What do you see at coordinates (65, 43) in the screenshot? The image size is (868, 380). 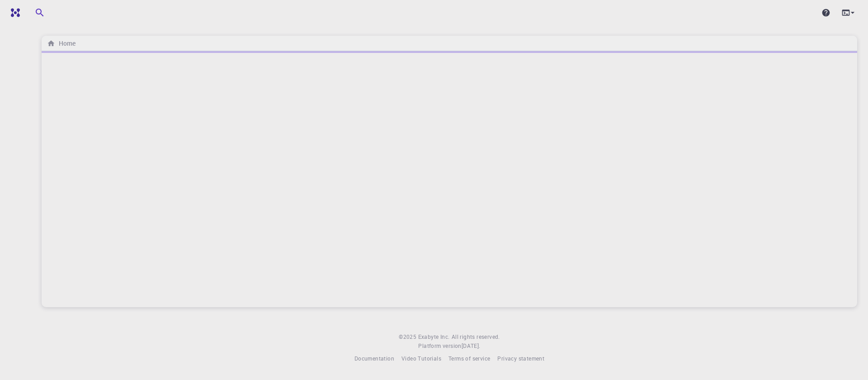 I see `h6: Home` at bounding box center [65, 43].